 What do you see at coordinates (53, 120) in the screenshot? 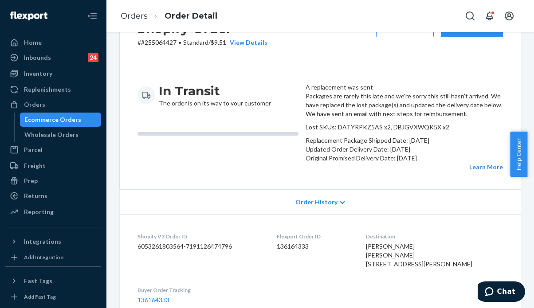
I see `div: Ecommerce Orders` at bounding box center [53, 120].